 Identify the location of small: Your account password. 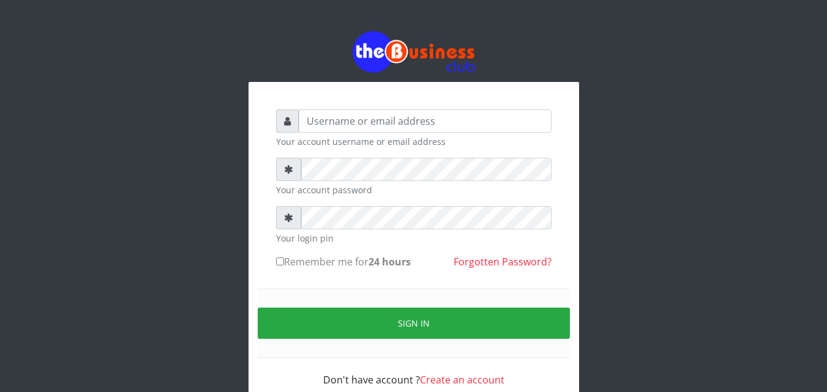
(414, 190).